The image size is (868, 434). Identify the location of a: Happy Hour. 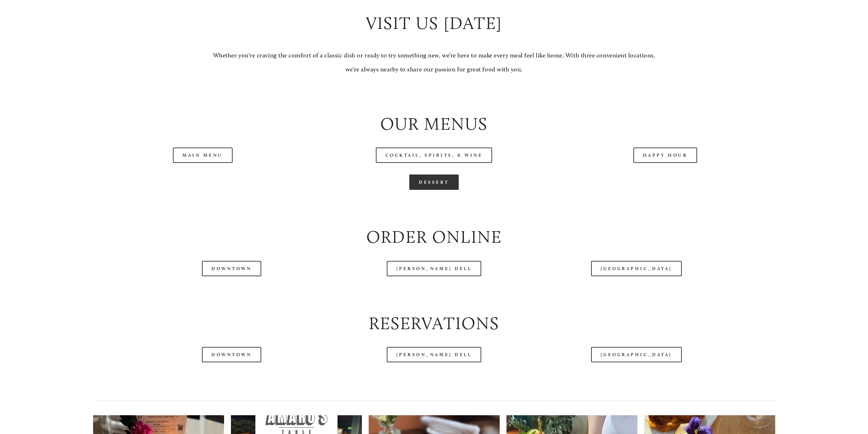
(665, 155).